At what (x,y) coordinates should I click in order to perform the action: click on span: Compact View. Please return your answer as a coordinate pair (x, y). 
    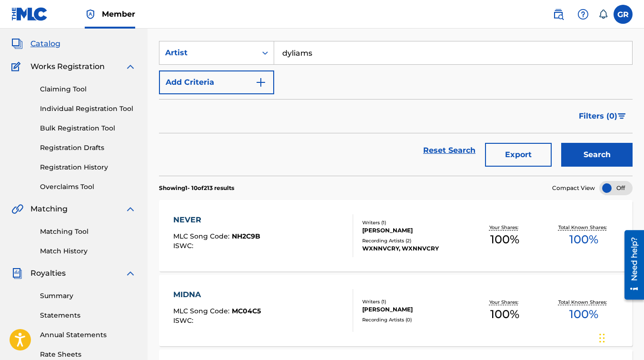
    Looking at the image, I should click on (573, 188).